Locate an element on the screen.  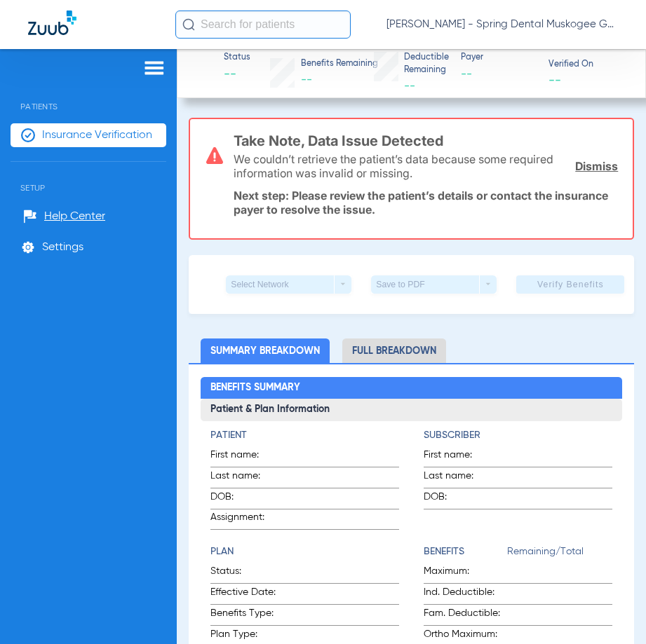
p: We couldn’t retrieve the patient’s data because some required information was invalid or missing. is located at coordinates (400, 166).